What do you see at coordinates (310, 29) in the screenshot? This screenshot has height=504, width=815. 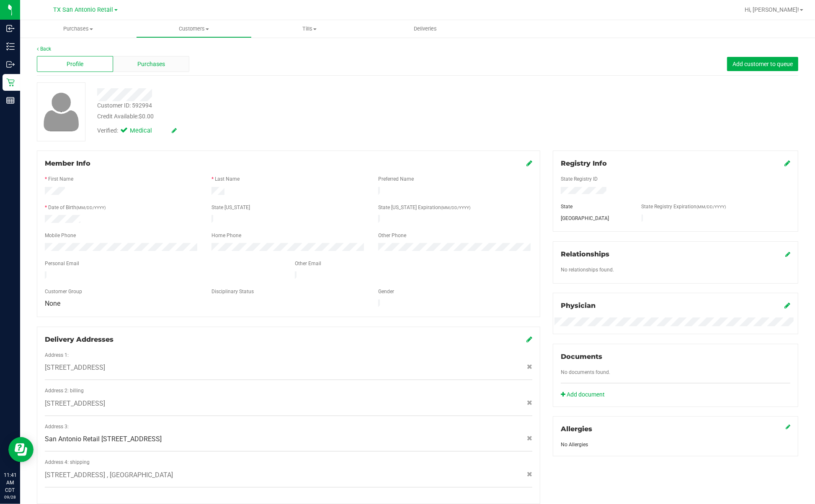 I see `a: Tills` at bounding box center [310, 29].